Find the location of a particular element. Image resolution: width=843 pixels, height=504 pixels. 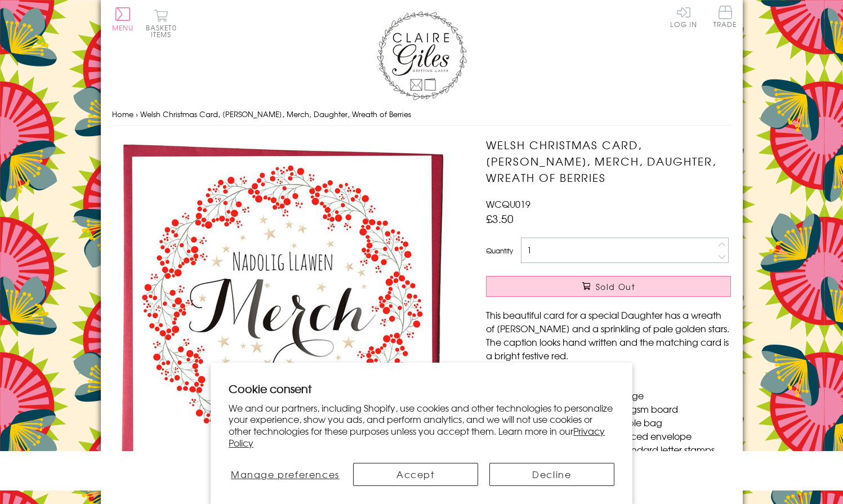

nav: breadcrumbs is located at coordinates (422, 114).